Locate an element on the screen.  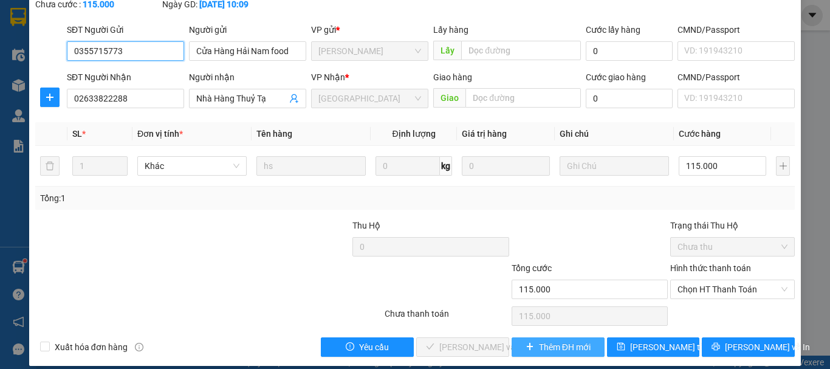
span: info-circle is located at coordinates (139, 347).